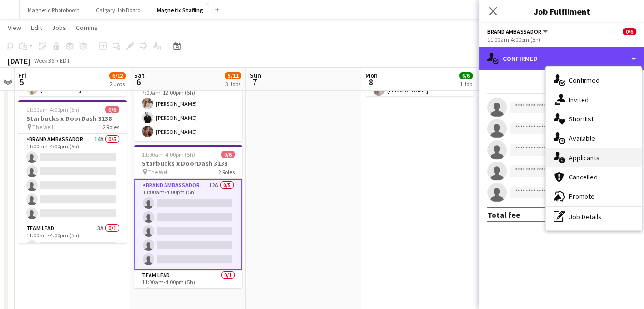 This screenshot has height=309, width=644. What do you see at coordinates (15, 28) in the screenshot?
I see `span: View` at bounding box center [15, 28].